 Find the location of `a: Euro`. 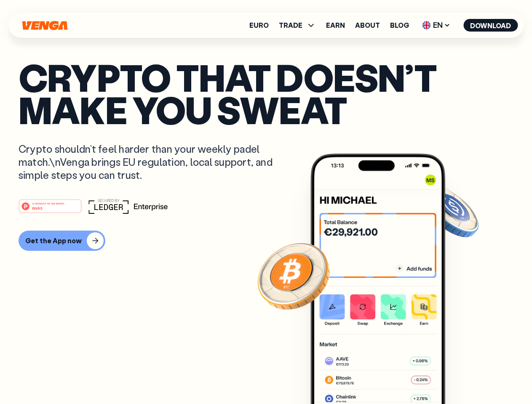

a: Euro is located at coordinates (259, 26).